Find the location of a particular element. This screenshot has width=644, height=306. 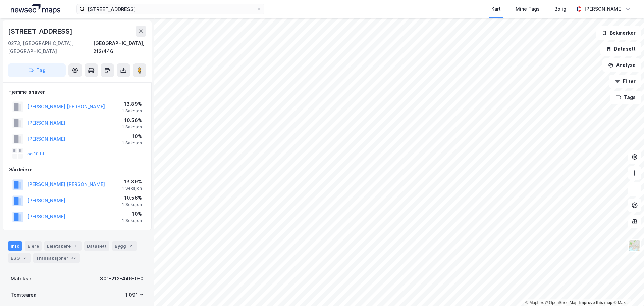

button: Bokmerker is located at coordinates (619, 33).